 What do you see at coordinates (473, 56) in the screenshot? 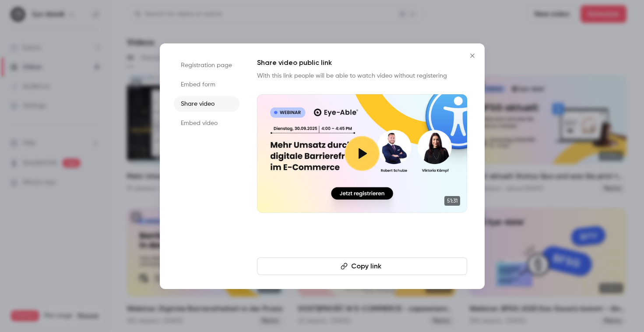
I see `button: Close` at bounding box center [473, 56].